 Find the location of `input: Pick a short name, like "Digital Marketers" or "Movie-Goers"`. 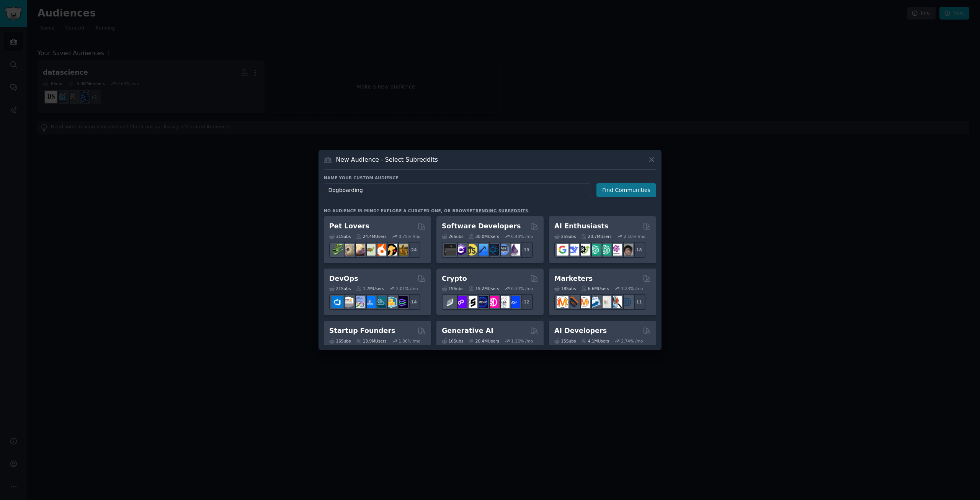

input: Pick a short name, like "Digital Marketers" or "Movie-Goers" is located at coordinates (457, 190).